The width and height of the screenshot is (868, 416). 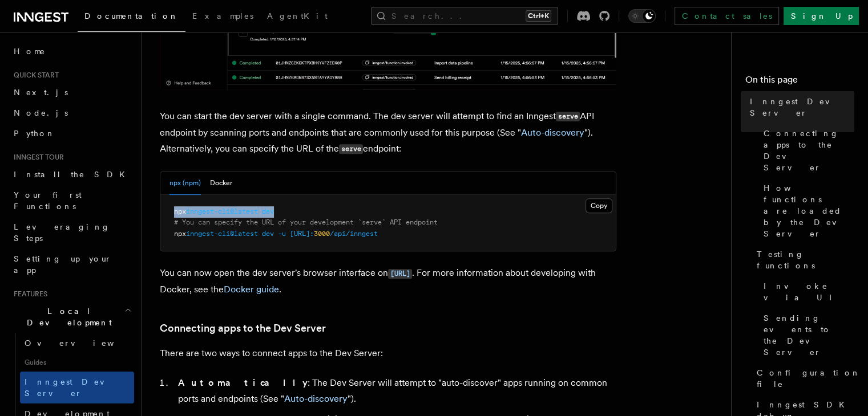 What do you see at coordinates (30, 51) in the screenshot?
I see `span: Home` at bounding box center [30, 51].